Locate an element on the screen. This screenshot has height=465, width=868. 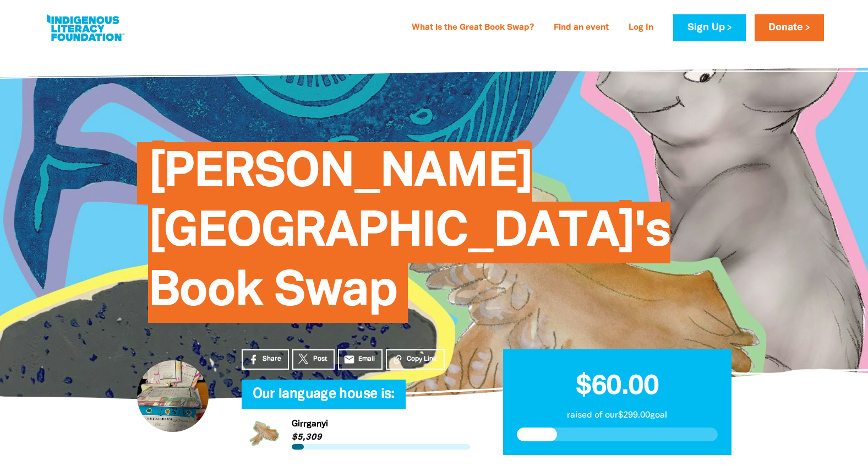
span: $60.00 is located at coordinates (617, 387).